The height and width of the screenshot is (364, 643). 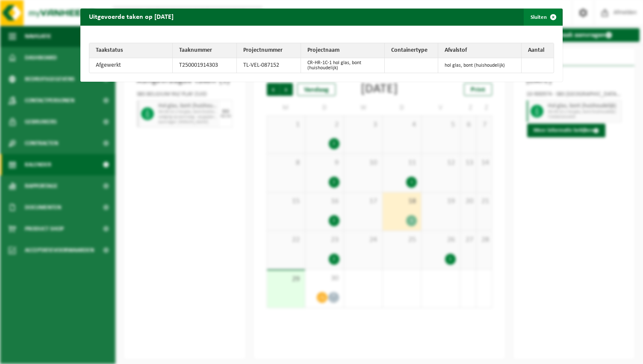 What do you see at coordinates (411, 50) in the screenshot?
I see `th: Containertype` at bounding box center [411, 50].